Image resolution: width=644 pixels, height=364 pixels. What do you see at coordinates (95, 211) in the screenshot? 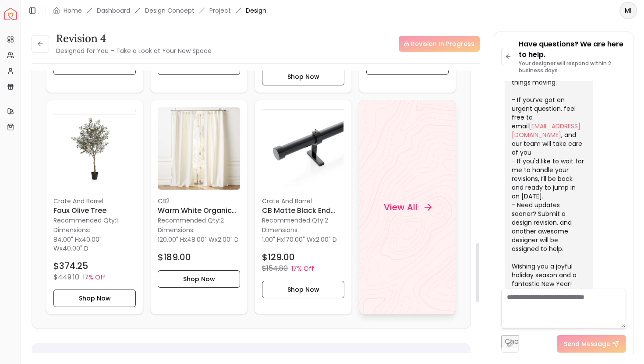
I see `h6: Faux Olive Tree` at bounding box center [95, 211].